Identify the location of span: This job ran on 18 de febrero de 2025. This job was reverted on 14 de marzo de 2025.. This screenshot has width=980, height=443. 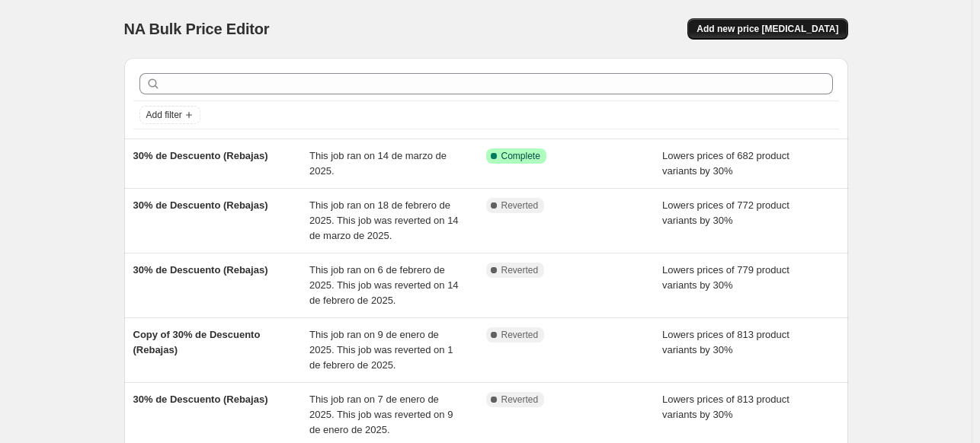
(384, 220).